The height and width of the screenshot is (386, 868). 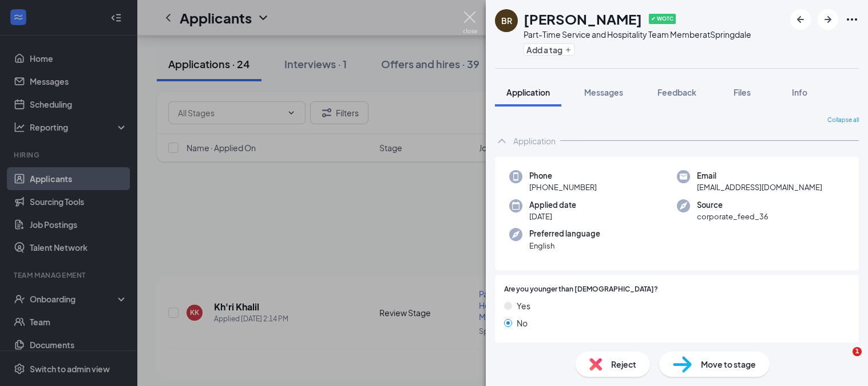 I want to click on button: PlusAdd a tag, so click(x=549, y=49).